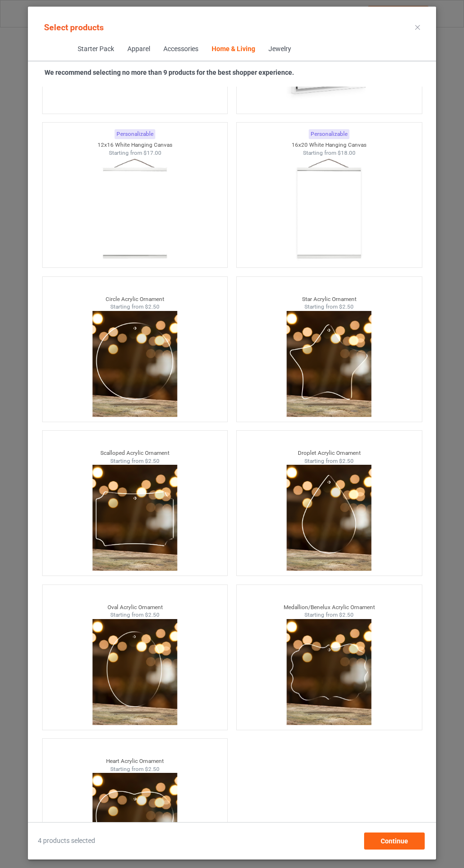  I want to click on div: Continue, so click(394, 841).